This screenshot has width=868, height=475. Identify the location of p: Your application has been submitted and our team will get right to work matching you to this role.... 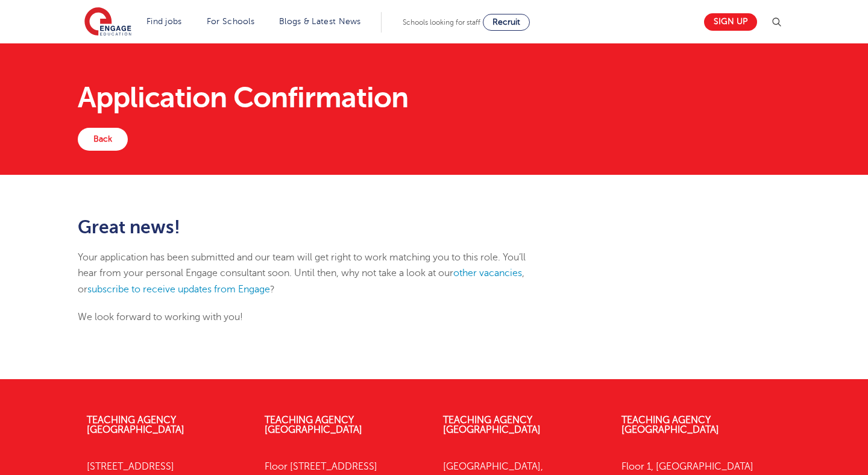
(312, 273).